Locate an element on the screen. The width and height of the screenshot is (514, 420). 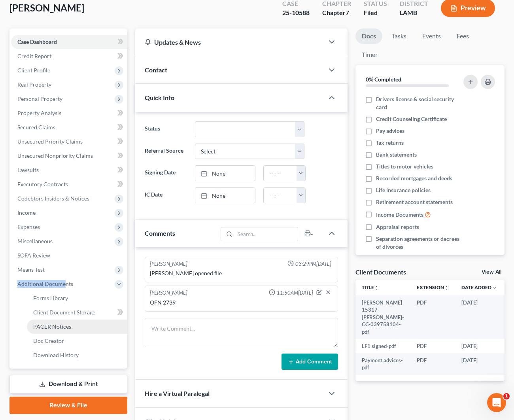
div: 25-10588 is located at coordinates (296, 12).